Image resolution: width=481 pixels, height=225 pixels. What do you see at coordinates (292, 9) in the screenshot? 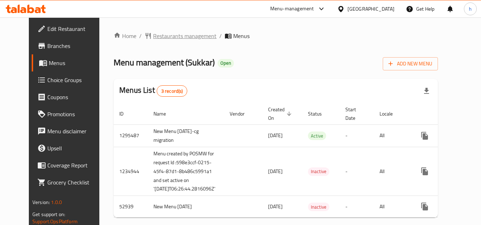
I see `div: Menu-management` at bounding box center [292, 9].